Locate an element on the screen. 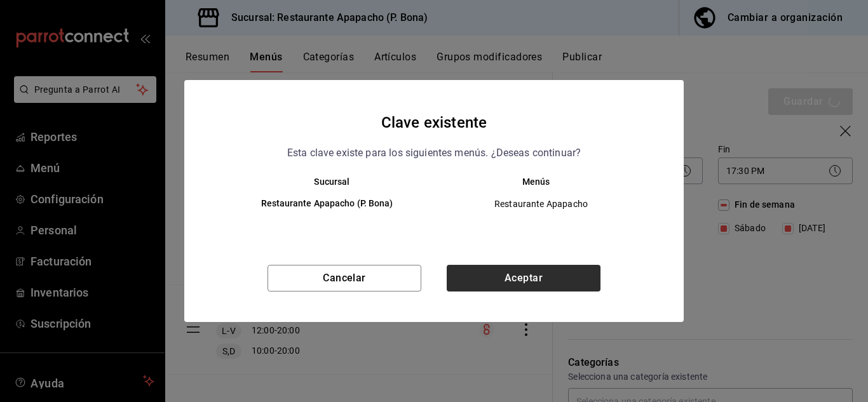 Image resolution: width=868 pixels, height=402 pixels. p: Esta clave existe para los siguientes menús. ¿Deseas continuar? is located at coordinates (434, 153).